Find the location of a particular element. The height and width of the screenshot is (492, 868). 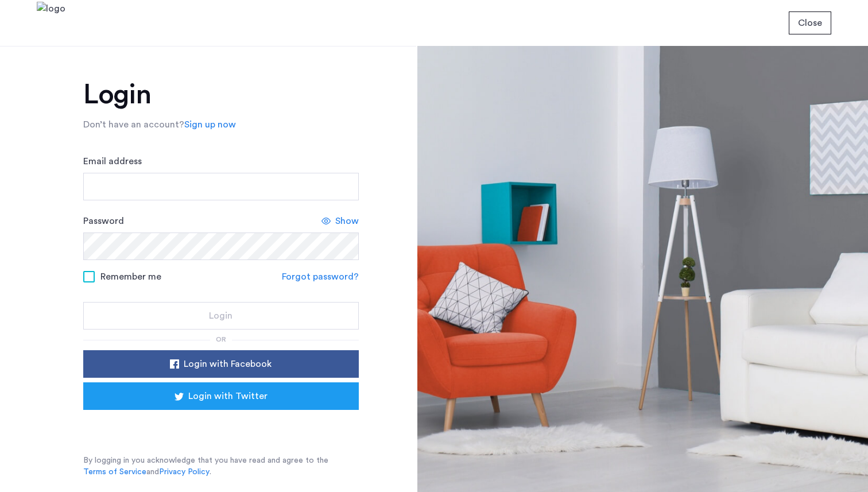

span: Login is located at coordinates (221, 316).